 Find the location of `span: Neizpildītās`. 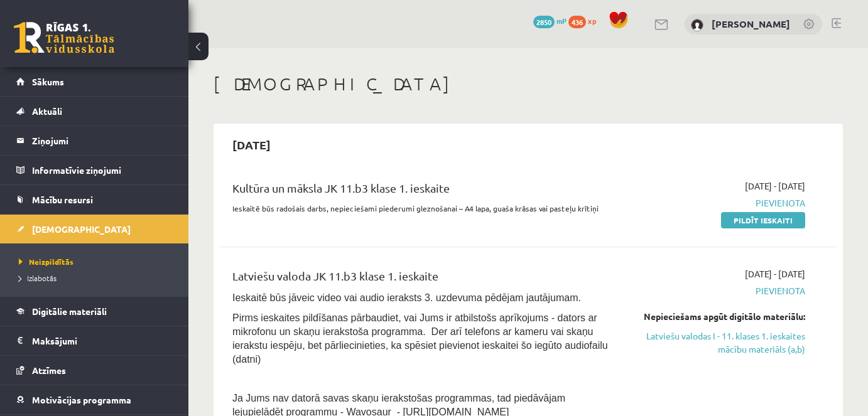

span: Neizpildītās is located at coordinates (46, 262).